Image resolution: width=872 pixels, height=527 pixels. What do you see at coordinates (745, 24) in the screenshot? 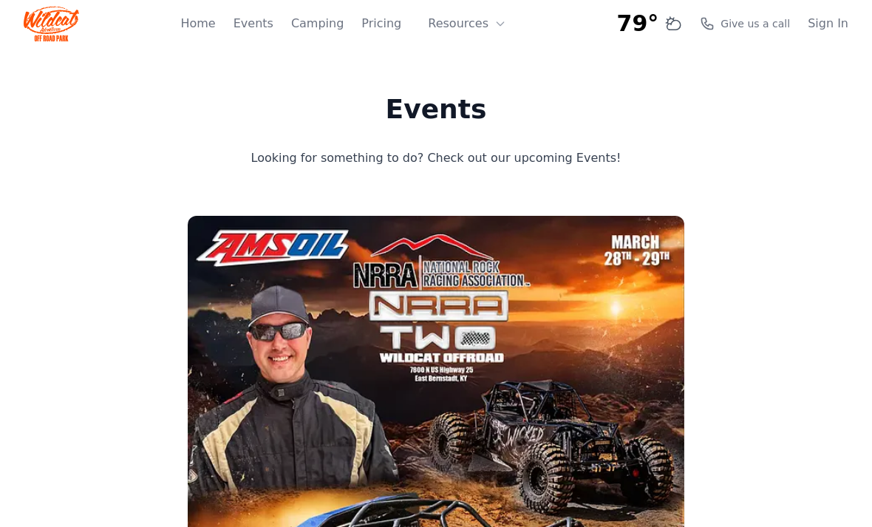
I see `a: Give us a call` at bounding box center [745, 24].